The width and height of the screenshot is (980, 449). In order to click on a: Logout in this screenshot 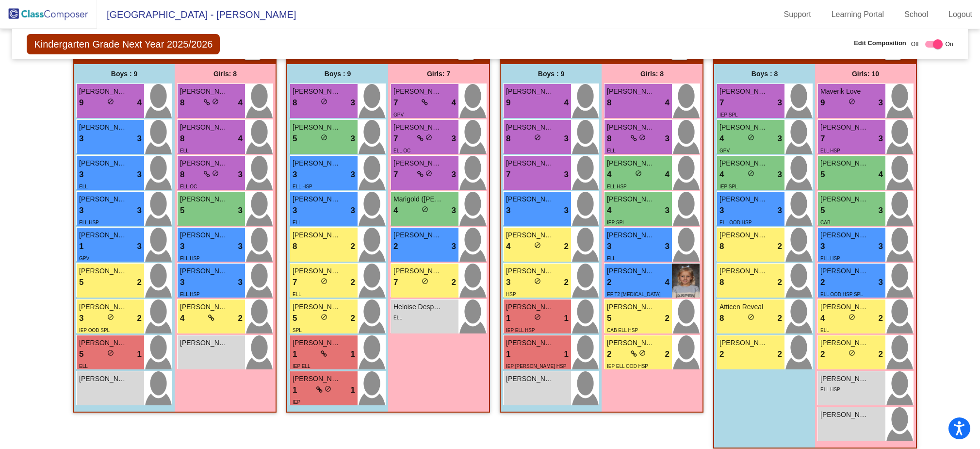, I will do `click(961, 14)`.